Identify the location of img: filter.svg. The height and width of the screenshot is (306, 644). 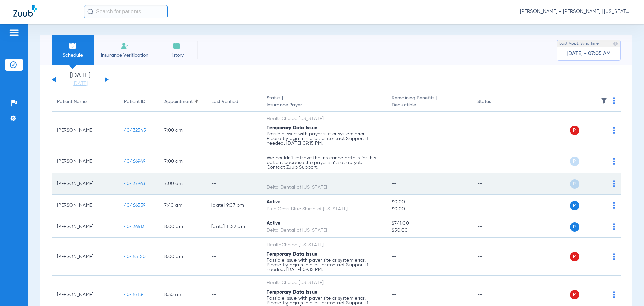
(604, 101).